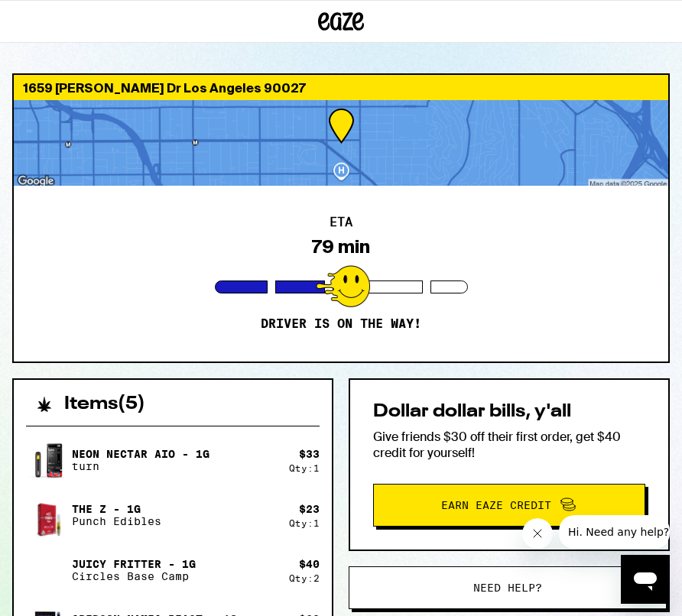 The height and width of the screenshot is (616, 682). Describe the element at coordinates (47, 460) in the screenshot. I see `img: Neon Nectar AIO - 1g` at that location.